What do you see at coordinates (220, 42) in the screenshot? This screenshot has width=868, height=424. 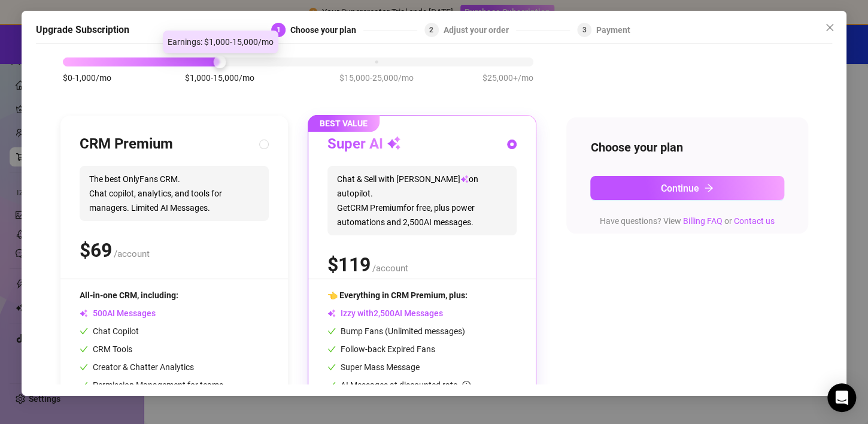 I see `div: Earnings: $1,000-15,000/mo` at bounding box center [220, 42].